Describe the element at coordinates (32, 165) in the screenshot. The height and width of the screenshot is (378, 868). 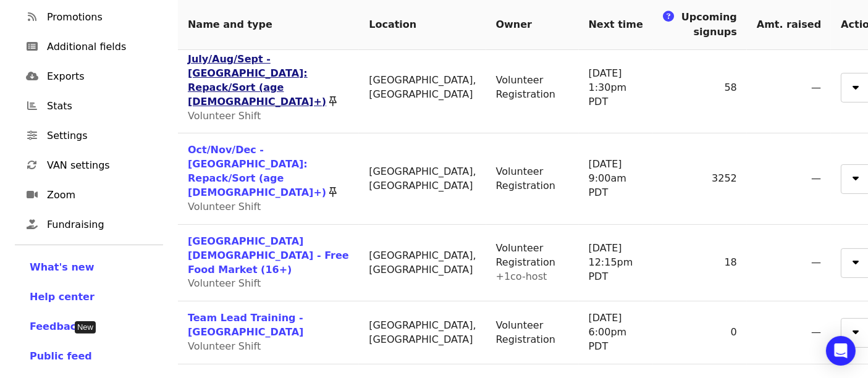
I see `i: sync icon` at that location.